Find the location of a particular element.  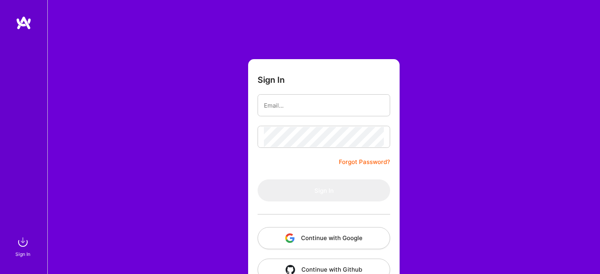

a: Forgot Password? is located at coordinates (364, 162).